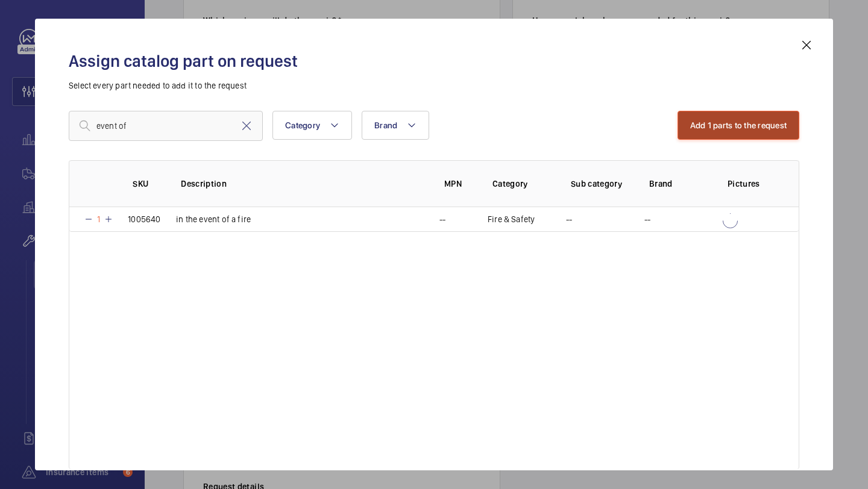  What do you see at coordinates (313, 125) in the screenshot?
I see `button: Category` at bounding box center [313, 125].